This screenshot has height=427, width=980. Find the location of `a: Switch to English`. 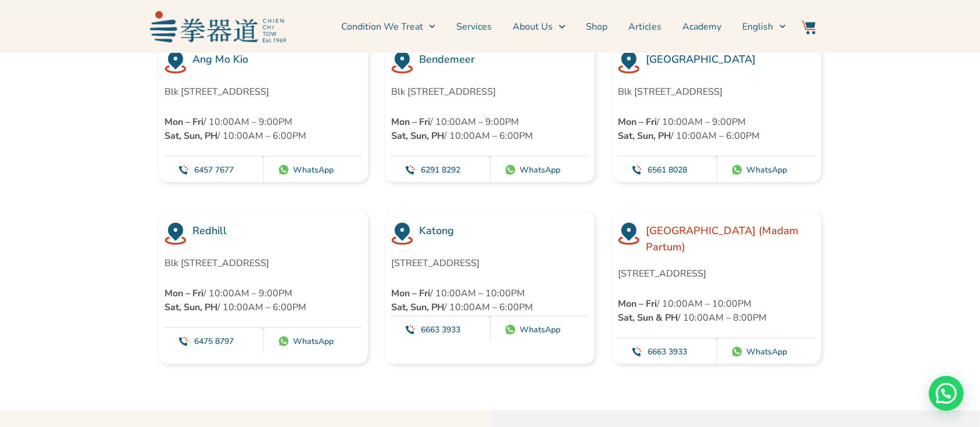

a: Switch to English is located at coordinates (764, 27).